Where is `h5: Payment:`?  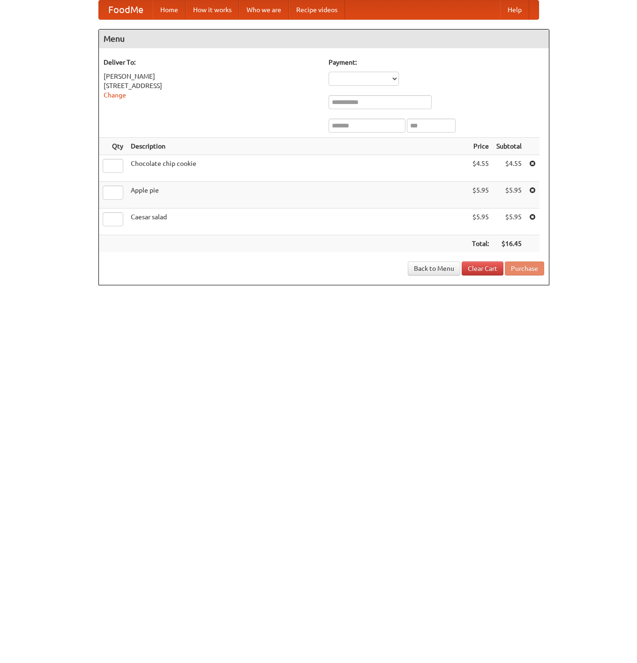
h5: Payment: is located at coordinates (436, 62).